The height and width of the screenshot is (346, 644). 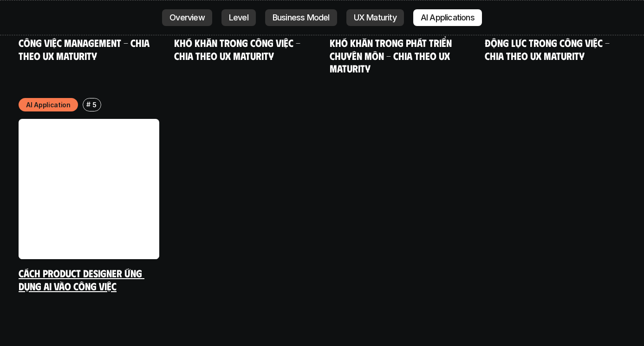 What do you see at coordinates (85, 49) in the screenshot?
I see `a: Công việc Management - Chia theo UX maturity` at bounding box center [85, 49].